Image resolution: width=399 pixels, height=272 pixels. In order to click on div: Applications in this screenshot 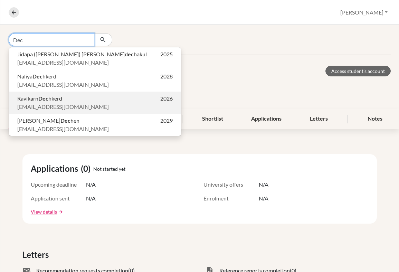, I will do `click(266, 119)`.